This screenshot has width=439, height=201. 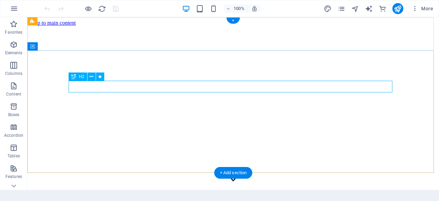 I want to click on h6: 100%, so click(x=239, y=9).